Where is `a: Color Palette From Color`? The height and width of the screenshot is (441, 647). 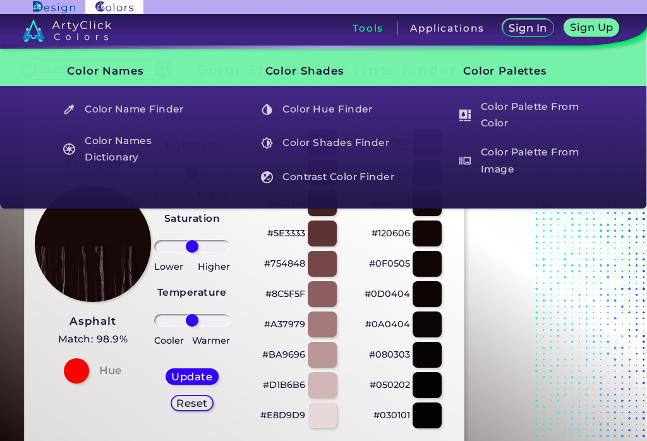 a: Color Palette From Color is located at coordinates (526, 115).